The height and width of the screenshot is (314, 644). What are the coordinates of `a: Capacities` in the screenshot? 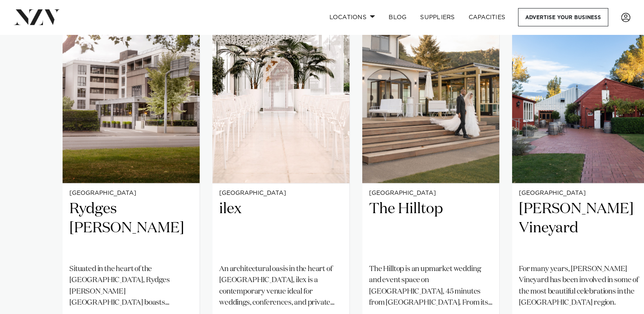 It's located at (487, 17).